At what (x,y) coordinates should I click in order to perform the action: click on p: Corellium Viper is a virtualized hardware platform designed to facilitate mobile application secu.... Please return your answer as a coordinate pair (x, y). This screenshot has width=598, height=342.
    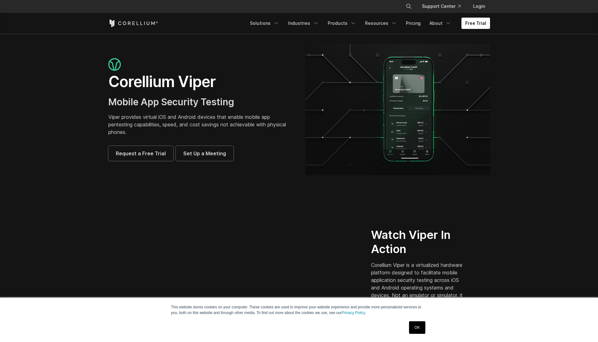
    Looking at the image, I should click on (419, 295).